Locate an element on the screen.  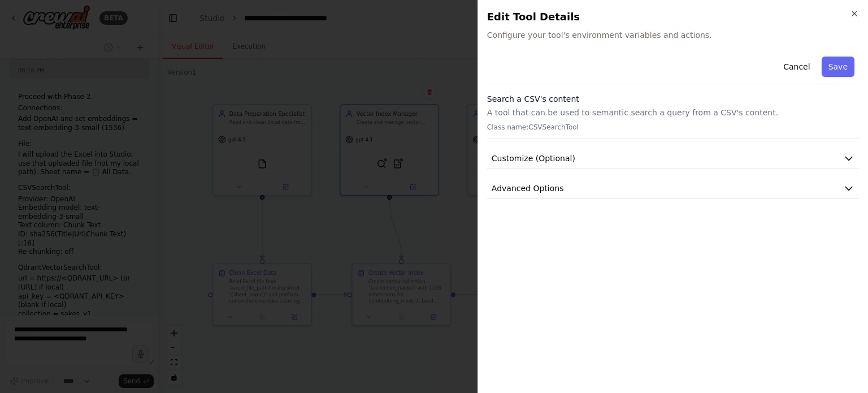
h2: Edit Tool Details is located at coordinates (673, 17).